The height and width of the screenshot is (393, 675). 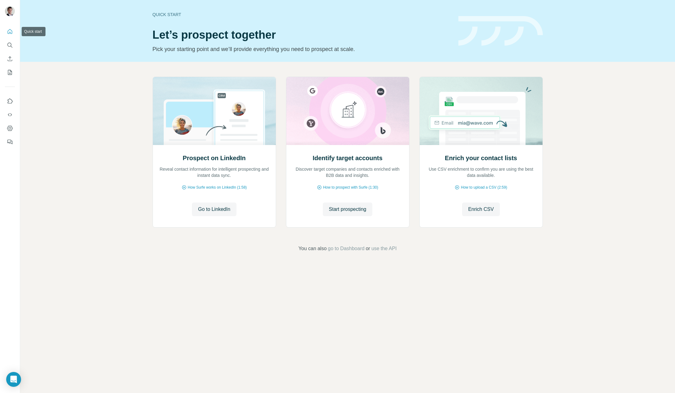 What do you see at coordinates (302, 49) in the screenshot?
I see `p: Pick your starting point and we’ll provide everything you need to prospect at scale.` at bounding box center [302, 49].